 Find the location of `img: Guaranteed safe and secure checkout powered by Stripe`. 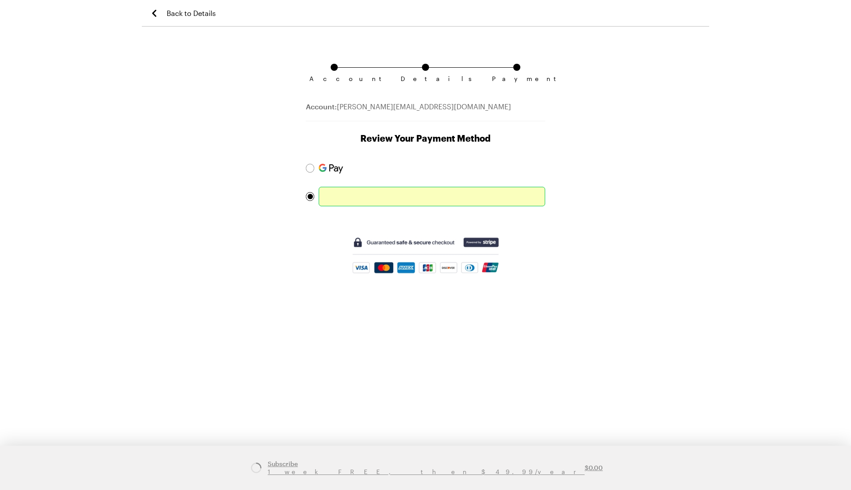

img: Guaranteed safe and secure checkout powered by Stripe is located at coordinates (425, 256).